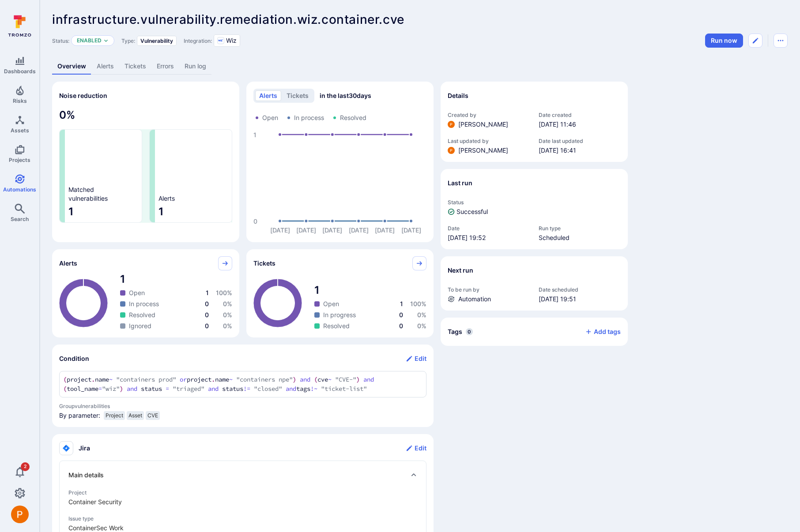  I want to click on span: Assets, so click(20, 131).